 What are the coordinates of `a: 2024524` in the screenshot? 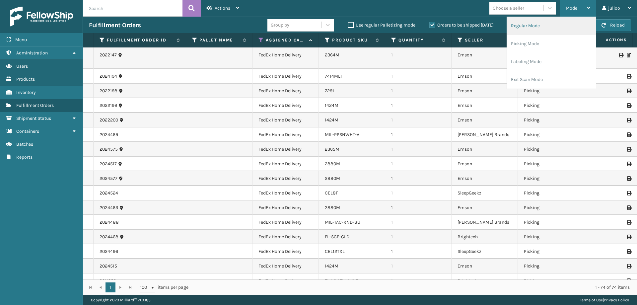 It's located at (109, 193).